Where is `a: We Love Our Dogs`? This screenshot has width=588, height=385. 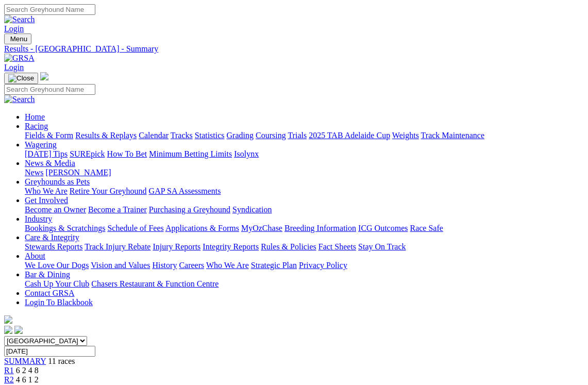 a: We Love Our Dogs is located at coordinates (57, 265).